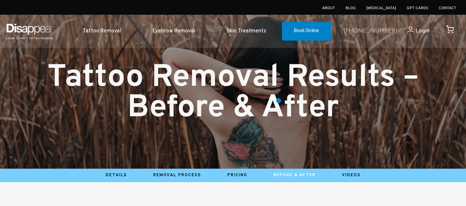  I want to click on a: Before & After, so click(295, 176).